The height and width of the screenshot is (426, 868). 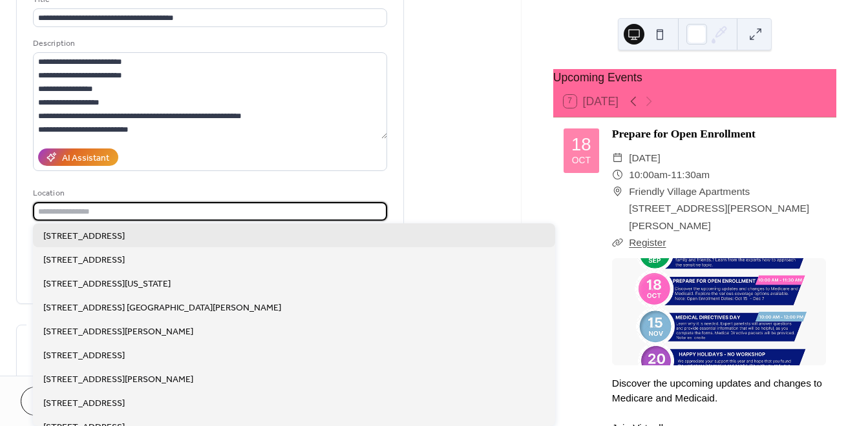 I want to click on div: Upcoming Events, so click(x=695, y=77).